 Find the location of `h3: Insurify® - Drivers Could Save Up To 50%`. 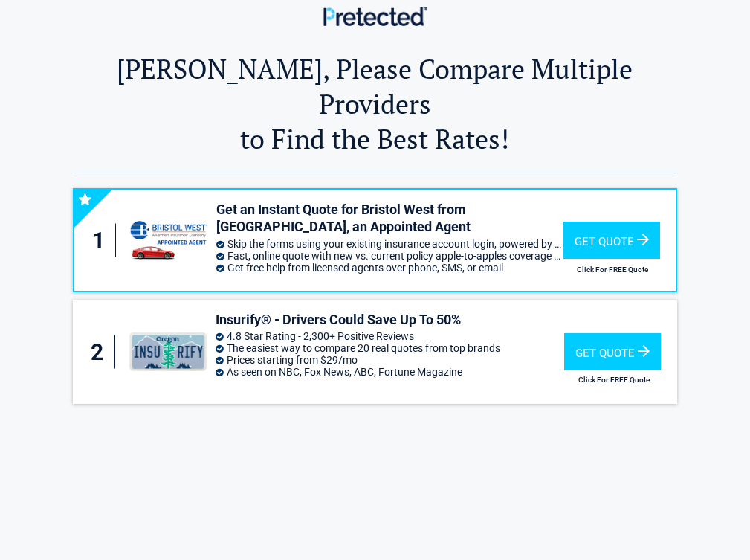

h3: Insurify® - Drivers Could Save Up To 50% is located at coordinates (389, 319).